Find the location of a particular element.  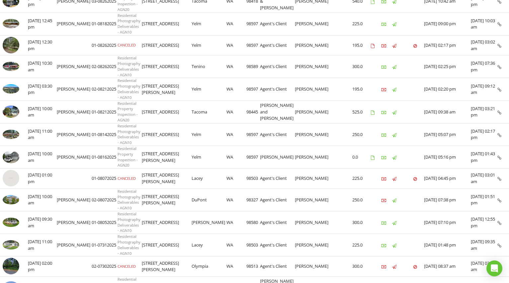

td: Olympia is located at coordinates (209, 267).